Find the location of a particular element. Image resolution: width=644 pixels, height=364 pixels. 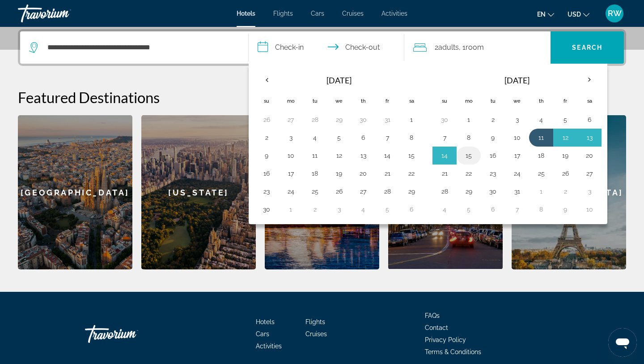

button: Day 20 is located at coordinates (364, 173).